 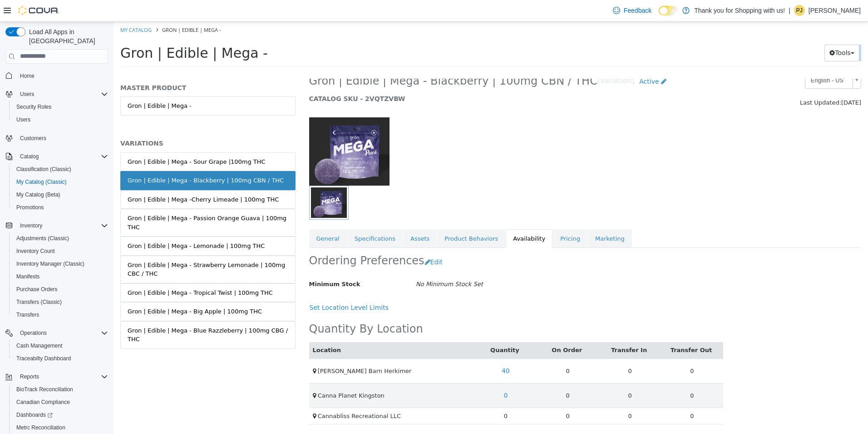 I want to click on span: PJ, so click(x=799, y=10).